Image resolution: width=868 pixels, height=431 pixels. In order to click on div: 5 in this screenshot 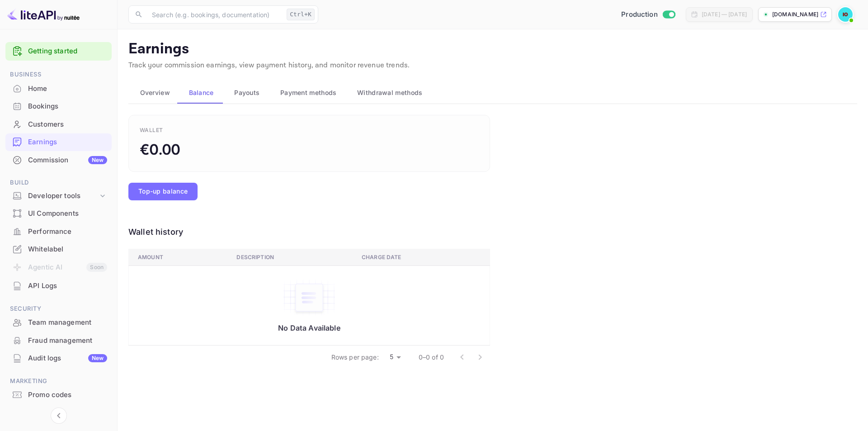, I will do `click(393, 357)`.